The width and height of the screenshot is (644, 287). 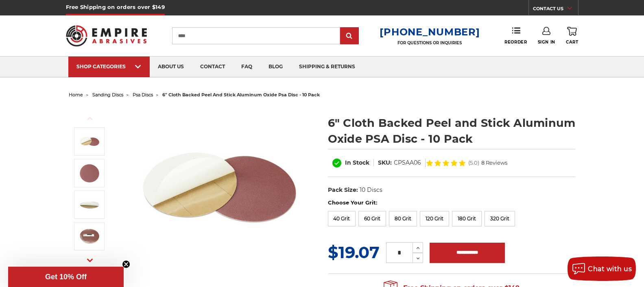 What do you see at coordinates (109, 66) in the screenshot?
I see `div: SHOP CATEGORIES` at bounding box center [109, 66].